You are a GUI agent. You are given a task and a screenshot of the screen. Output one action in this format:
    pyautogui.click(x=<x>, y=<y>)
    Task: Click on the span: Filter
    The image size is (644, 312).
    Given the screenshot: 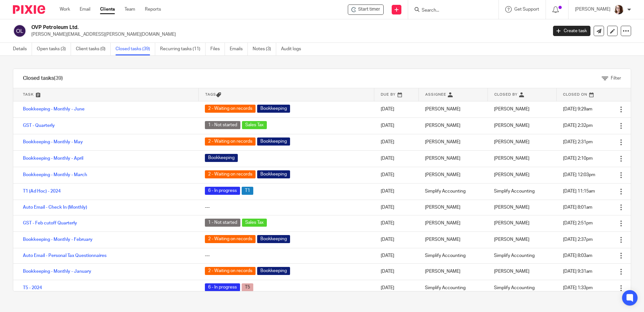 What is the action you would take?
    pyautogui.click(x=616, y=78)
    